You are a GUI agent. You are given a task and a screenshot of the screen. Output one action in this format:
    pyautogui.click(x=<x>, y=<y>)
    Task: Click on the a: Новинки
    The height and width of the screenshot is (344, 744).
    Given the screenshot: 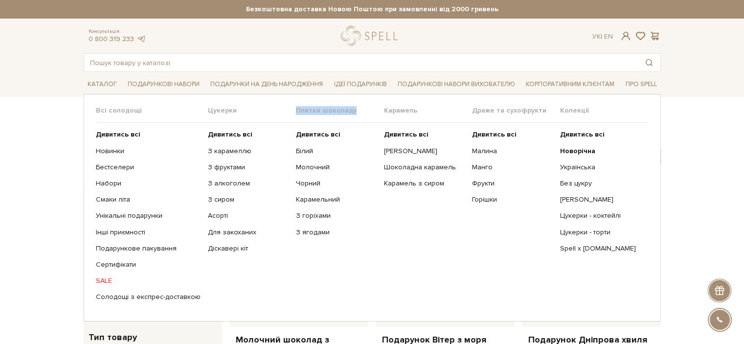 What is the action you would take?
    pyautogui.click(x=148, y=151)
    